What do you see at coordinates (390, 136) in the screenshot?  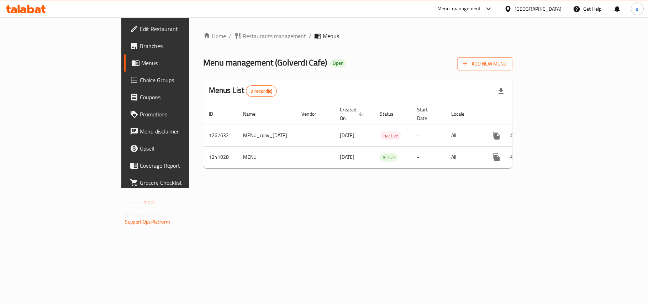 I see `div: Inactive` at bounding box center [390, 136].